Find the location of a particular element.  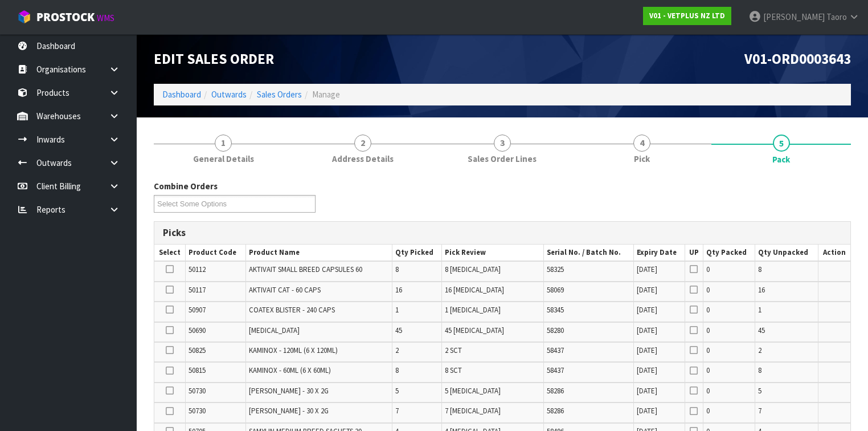

th: Pick Review is located at coordinates (493, 253).